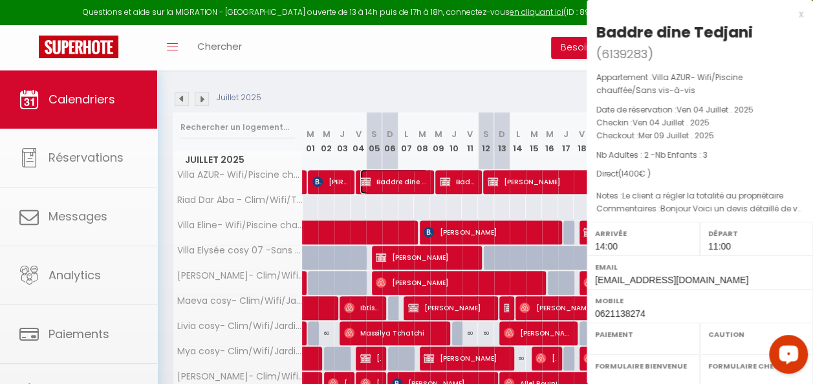  What do you see at coordinates (719, 246) in the screenshot?
I see `span: 11:00` at bounding box center [719, 246].